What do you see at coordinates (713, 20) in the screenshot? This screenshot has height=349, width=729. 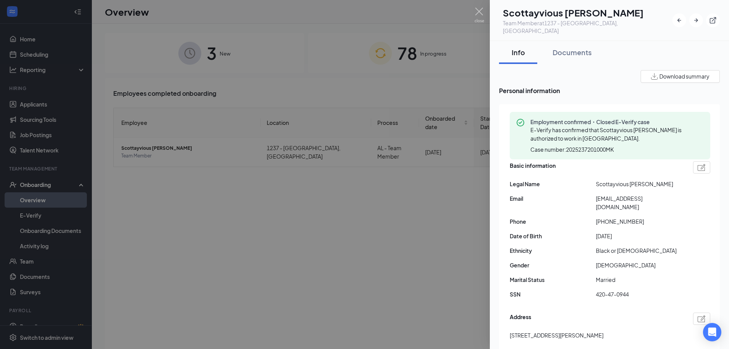 I see `svg: ExternalLink` at bounding box center [713, 20].